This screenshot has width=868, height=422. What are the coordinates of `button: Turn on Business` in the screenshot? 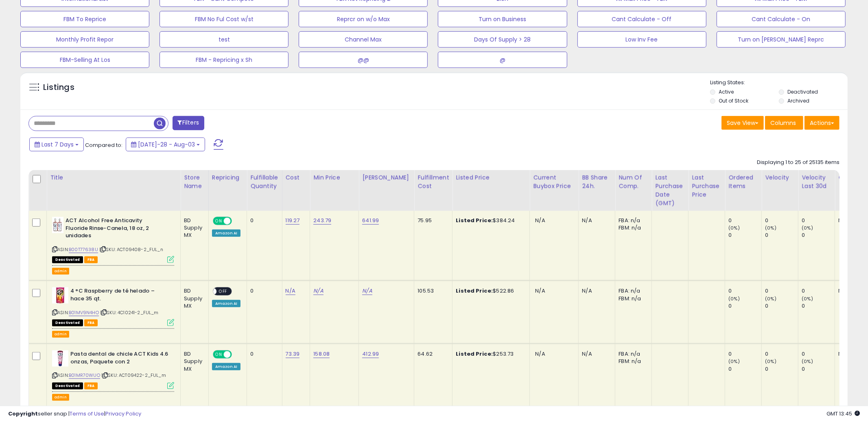 It's located at (502, 19).